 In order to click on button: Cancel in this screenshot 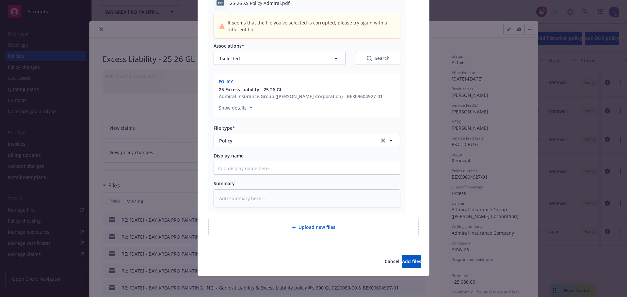, I will do `click(392, 262)`.